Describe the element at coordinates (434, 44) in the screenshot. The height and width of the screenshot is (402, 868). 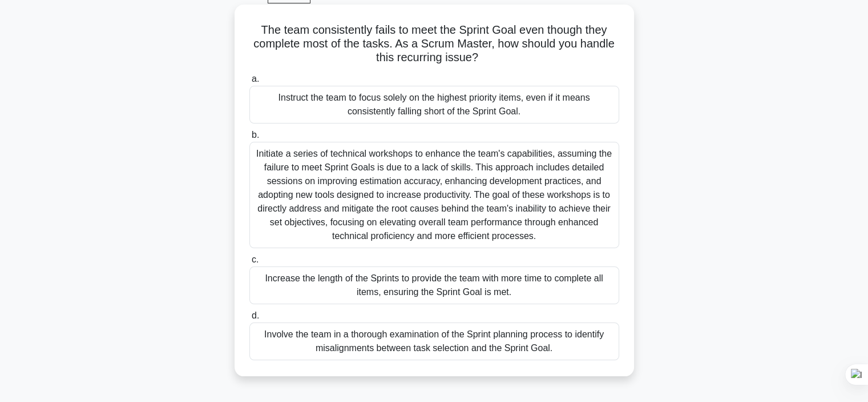
I see `h5: The team consistently fails to meet the Sprint Goal even though they complete most of the tasks. ...` at that location.